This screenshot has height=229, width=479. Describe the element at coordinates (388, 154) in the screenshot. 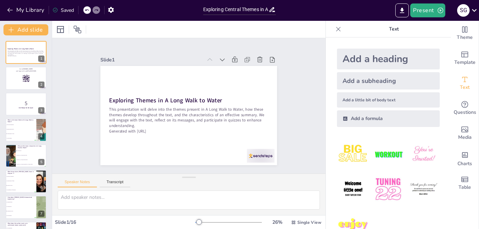

I see `img: 2.jpeg` at that location.